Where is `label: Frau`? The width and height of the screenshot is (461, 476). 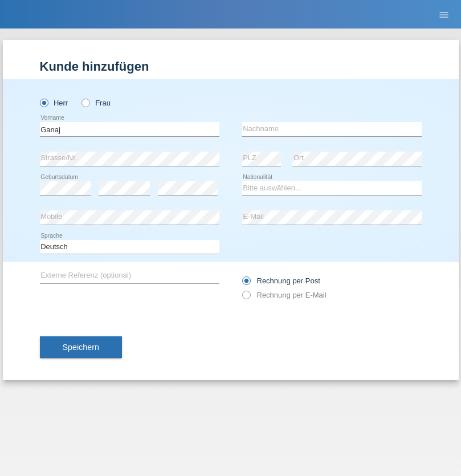 label: Frau is located at coordinates (96, 102).